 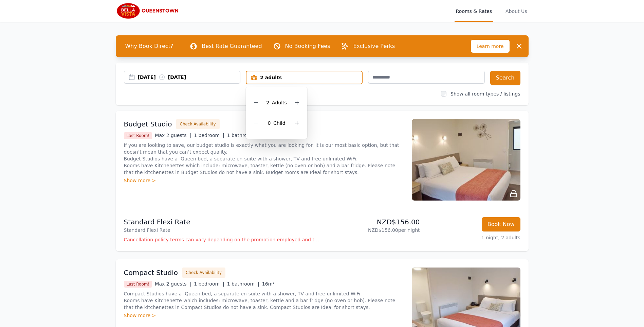 I want to click on h3: Compact Studio, so click(x=151, y=272).